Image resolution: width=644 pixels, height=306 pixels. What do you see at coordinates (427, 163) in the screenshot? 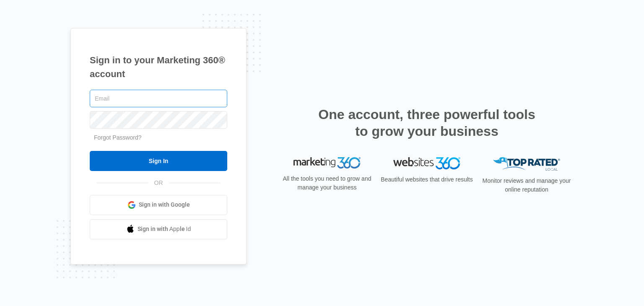
I see `img: Websites 360` at bounding box center [427, 163].